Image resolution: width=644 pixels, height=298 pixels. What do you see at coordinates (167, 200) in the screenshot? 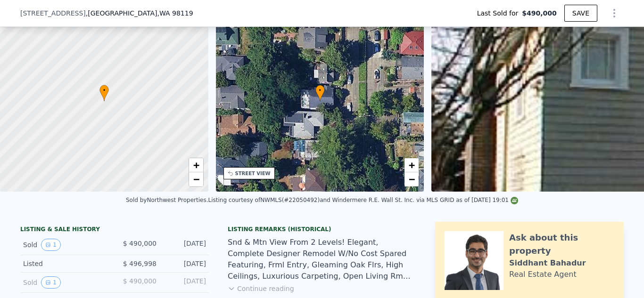
I see `div: Sold by Northwest Properties .` at bounding box center [167, 200].